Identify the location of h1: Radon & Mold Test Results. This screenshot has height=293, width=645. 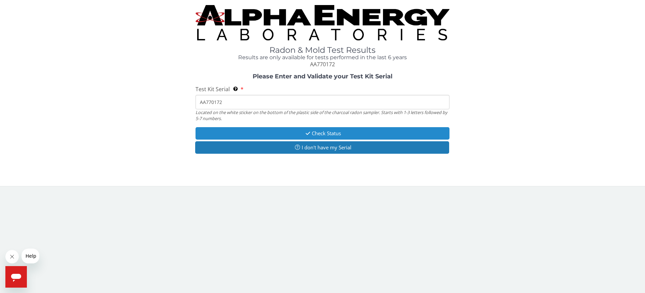
(322, 50).